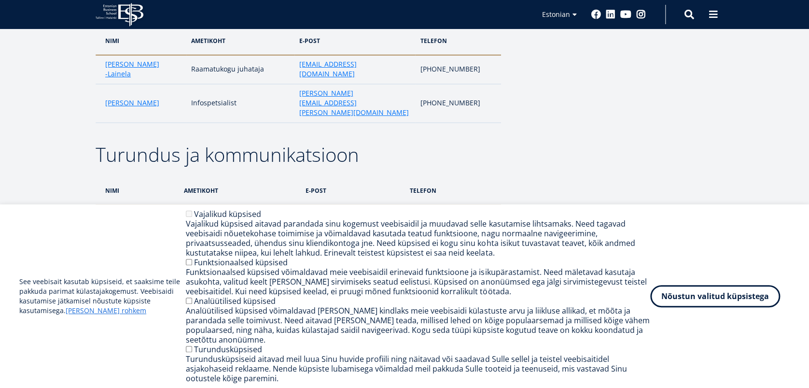 This screenshot has height=388, width=809. Describe the element at coordinates (626, 14) in the screenshot. I see `a: Youtube` at that location.